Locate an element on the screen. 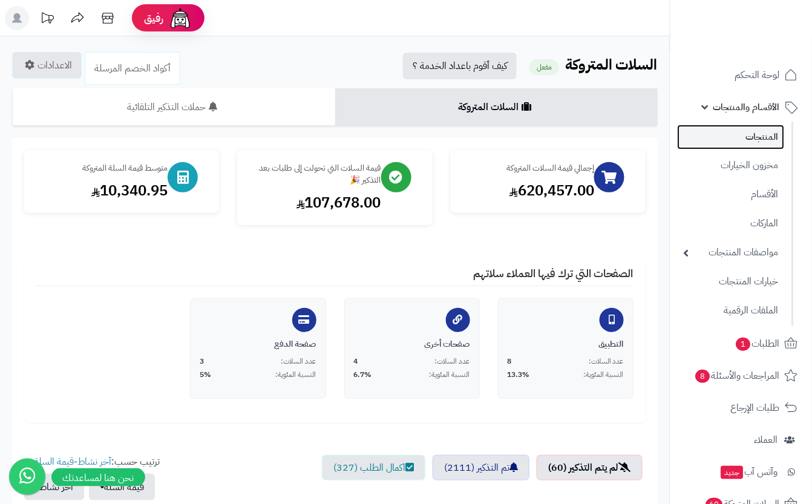  a: الأقسام is located at coordinates (731, 194).